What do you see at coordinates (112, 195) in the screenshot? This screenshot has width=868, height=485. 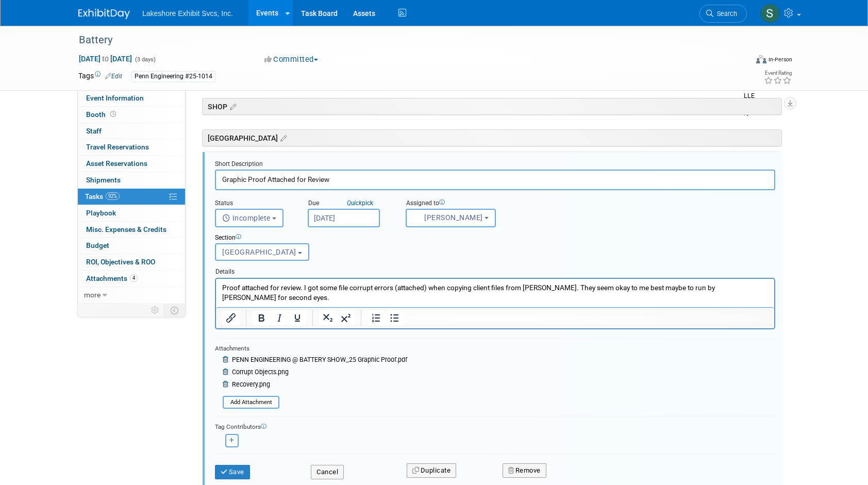 I see `span: 92%` at bounding box center [112, 195].